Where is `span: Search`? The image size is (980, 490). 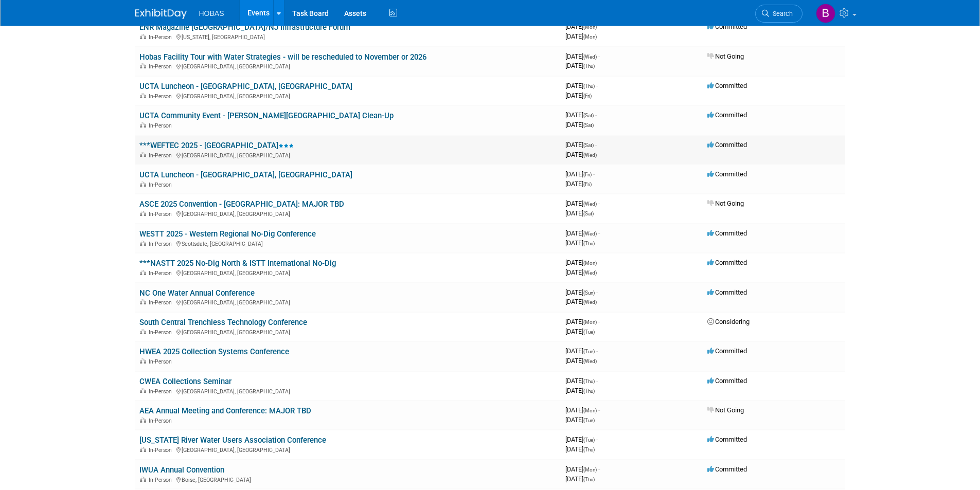 span: Search is located at coordinates (781, 14).